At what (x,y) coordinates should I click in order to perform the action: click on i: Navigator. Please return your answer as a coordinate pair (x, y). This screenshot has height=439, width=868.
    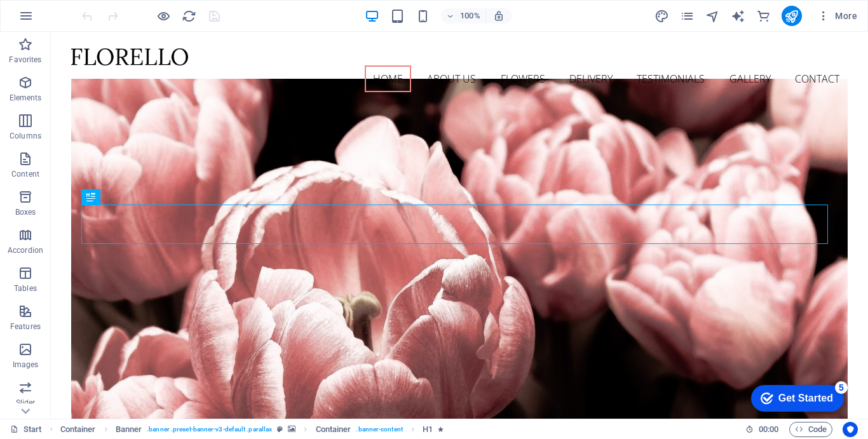
    Looking at the image, I should click on (712, 16).